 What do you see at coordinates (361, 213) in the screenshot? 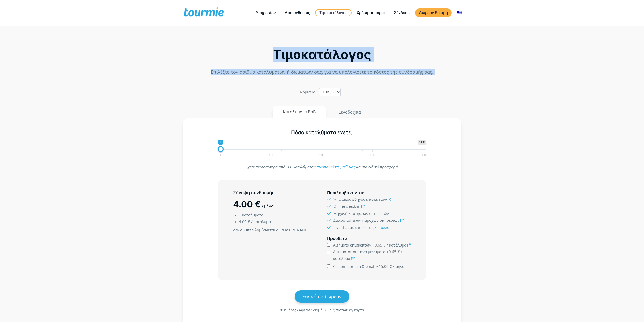
I see `span: Μηχανή κρατήσεων υπηρεσιών` at bounding box center [361, 213].